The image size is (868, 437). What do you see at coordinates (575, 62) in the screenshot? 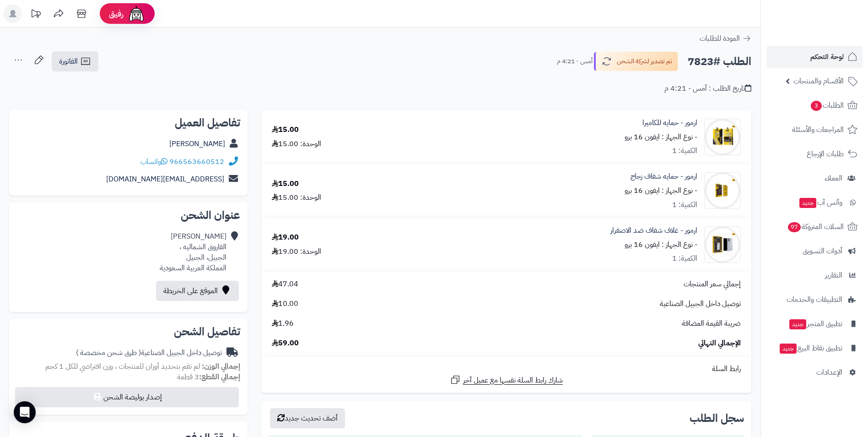
I see `small: أمس - 4:21 م` at bounding box center [575, 62].